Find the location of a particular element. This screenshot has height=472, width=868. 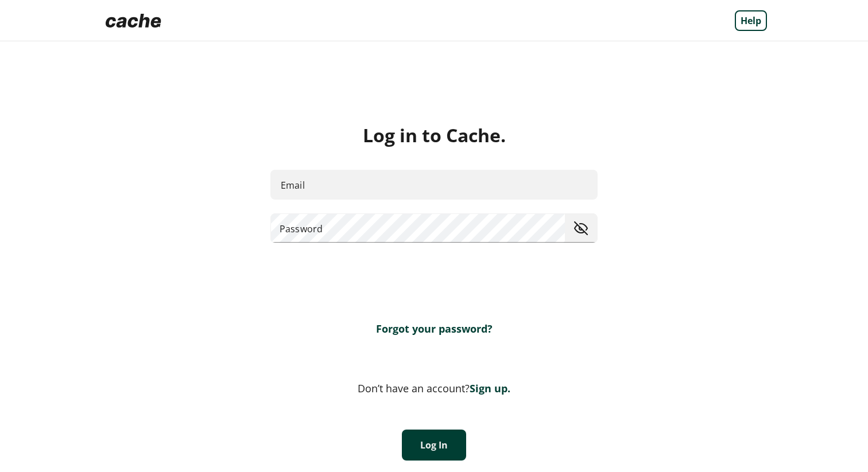

a: Sign up. is located at coordinates (489, 388).